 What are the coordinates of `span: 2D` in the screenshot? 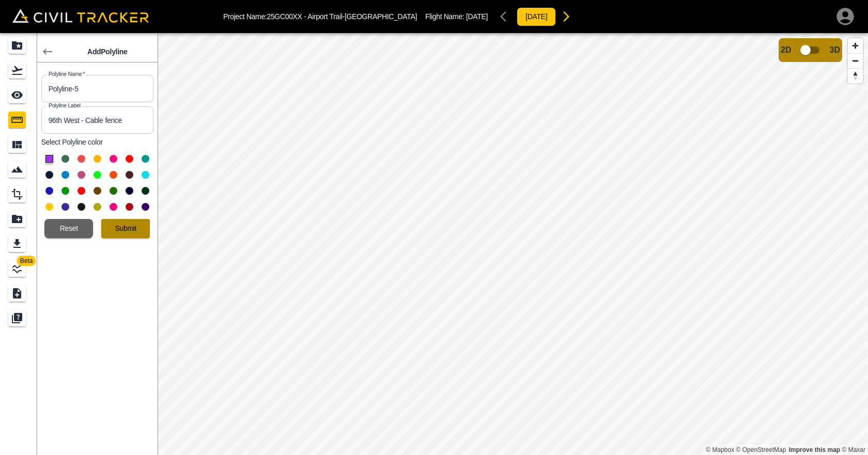 It's located at (786, 50).